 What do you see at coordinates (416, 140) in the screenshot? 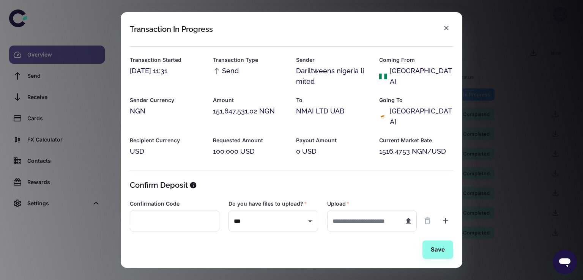
I see `h6: Current Market Rate` at bounding box center [416, 140].